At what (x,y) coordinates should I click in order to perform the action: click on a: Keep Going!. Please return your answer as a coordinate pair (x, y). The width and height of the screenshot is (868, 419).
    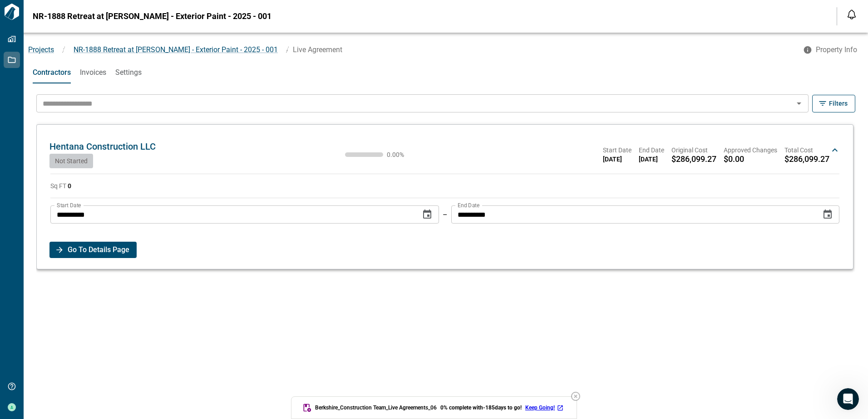
    Looking at the image, I should click on (545, 408).